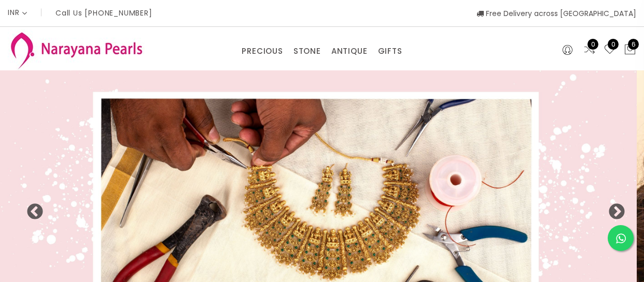  I want to click on button: Previous, so click(31, 209).